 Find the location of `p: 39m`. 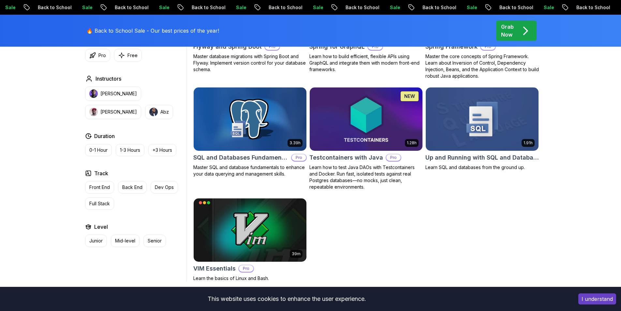

p: 39m is located at coordinates (296, 254).